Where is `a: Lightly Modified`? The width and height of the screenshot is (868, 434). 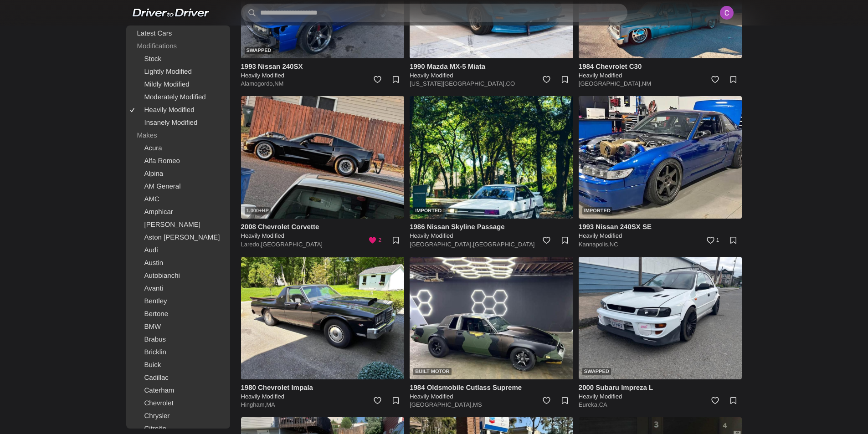 a: Lightly Modified is located at coordinates (178, 72).